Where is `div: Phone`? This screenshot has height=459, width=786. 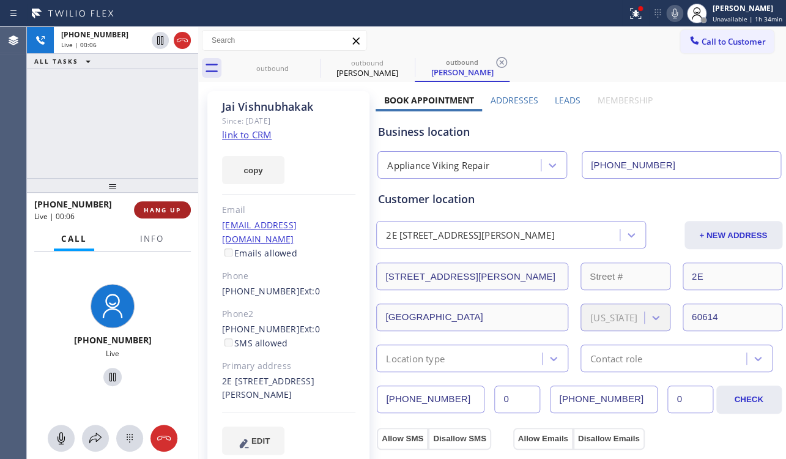
div: Phone is located at coordinates (289, 276).